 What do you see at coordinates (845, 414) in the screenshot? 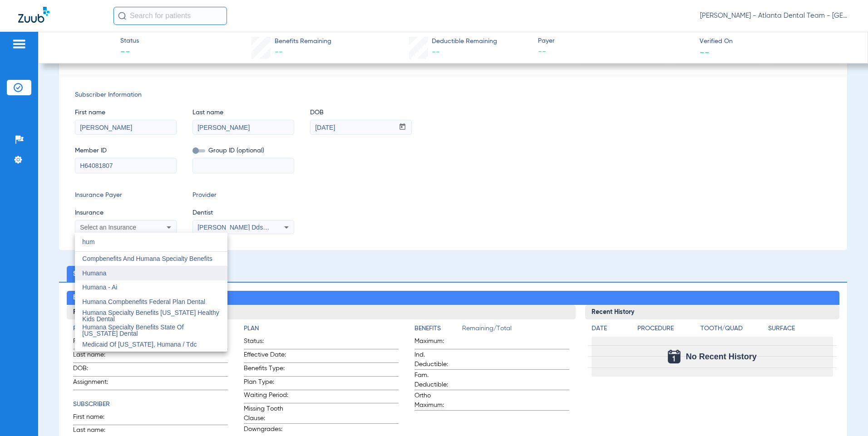
I see `div: Chat Widget` at bounding box center [845, 414].